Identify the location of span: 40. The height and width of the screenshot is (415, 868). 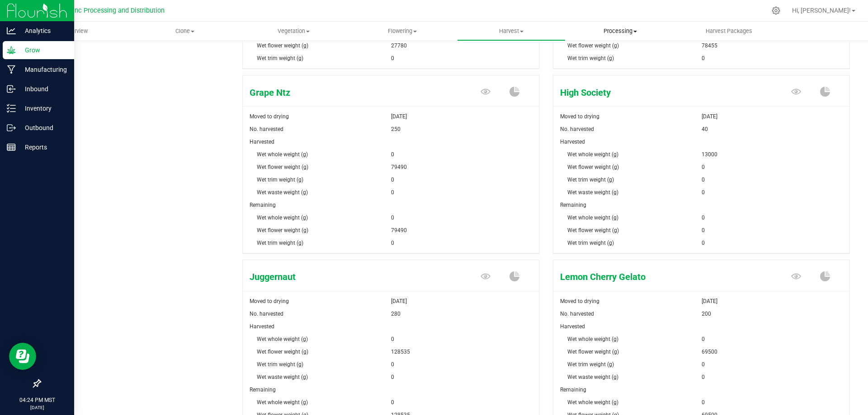
(705, 129).